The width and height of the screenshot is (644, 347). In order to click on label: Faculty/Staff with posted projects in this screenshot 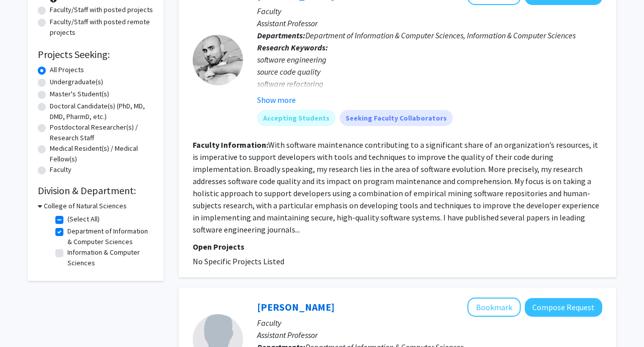, I will do `click(101, 9)`.